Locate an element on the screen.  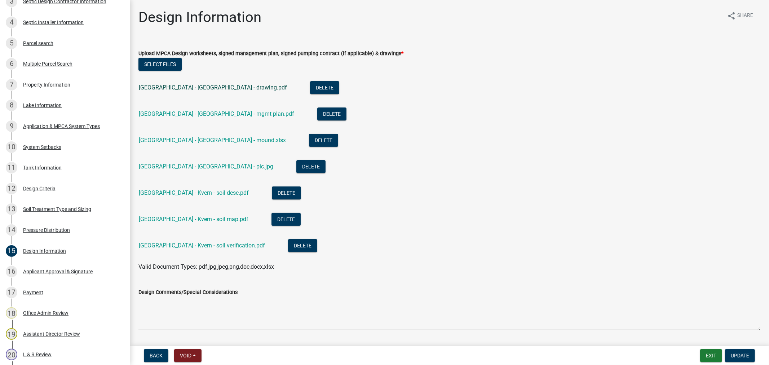
div: 8 is located at coordinates (12, 105).